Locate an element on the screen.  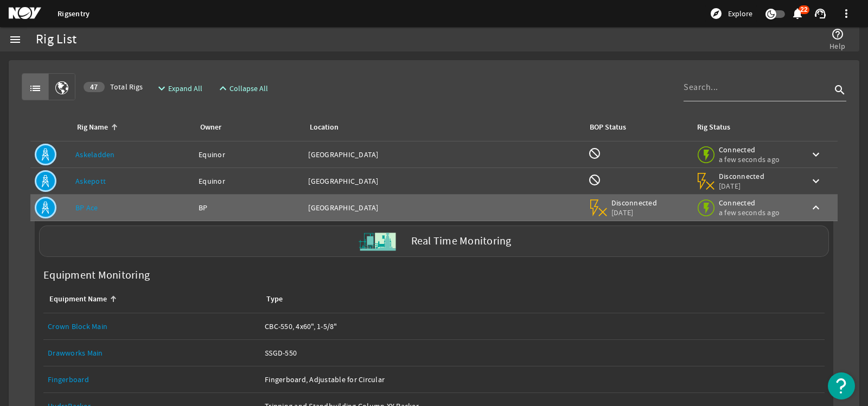
mat-icon: notifications is located at coordinates (797, 13).